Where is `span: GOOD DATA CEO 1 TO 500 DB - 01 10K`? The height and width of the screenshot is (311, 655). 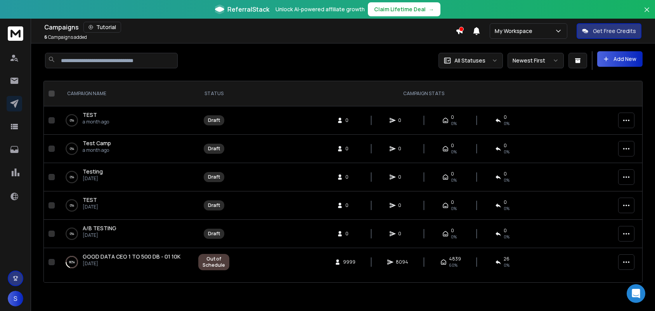
span: GOOD DATA CEO 1 TO 500 DB - 01 10K is located at coordinates (132, 256).